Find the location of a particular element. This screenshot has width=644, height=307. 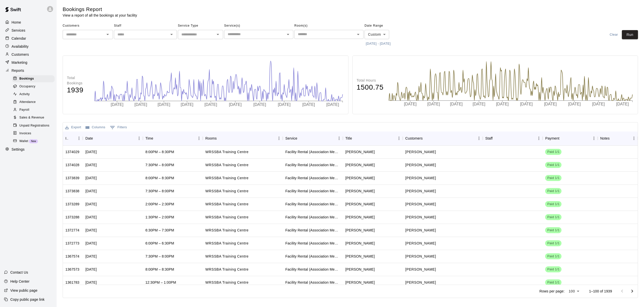

div: WalletNew is located at coordinates (33, 142).